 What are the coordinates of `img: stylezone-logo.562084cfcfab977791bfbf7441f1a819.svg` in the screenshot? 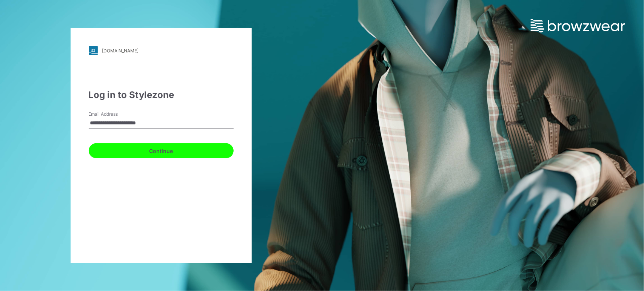 It's located at (93, 50).